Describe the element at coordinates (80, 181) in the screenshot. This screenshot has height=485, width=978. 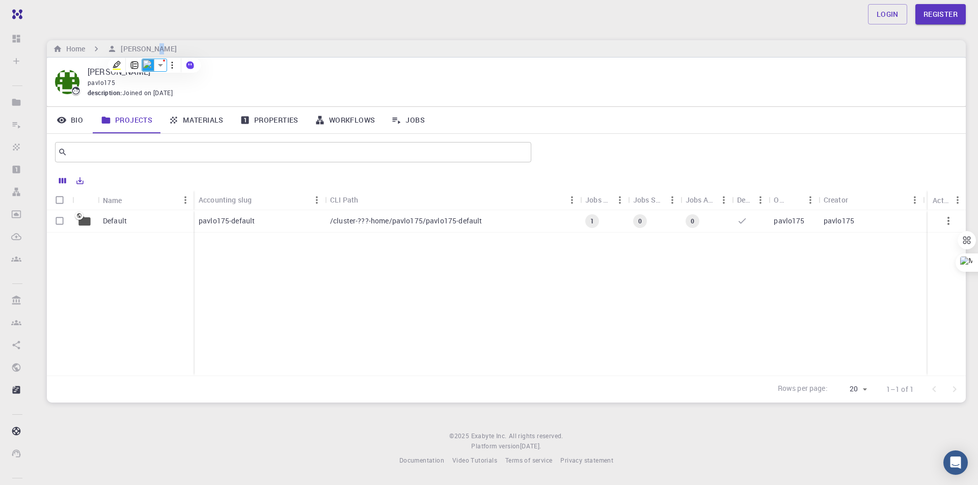
I see `button: Export` at that location.